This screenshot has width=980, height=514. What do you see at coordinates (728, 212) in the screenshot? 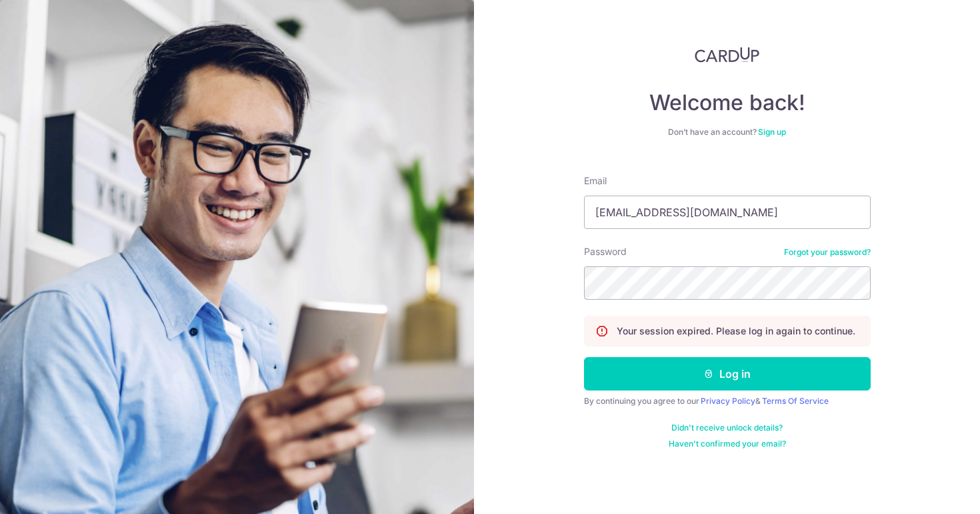
I see `input: Enter your Email` at bounding box center [728, 212].